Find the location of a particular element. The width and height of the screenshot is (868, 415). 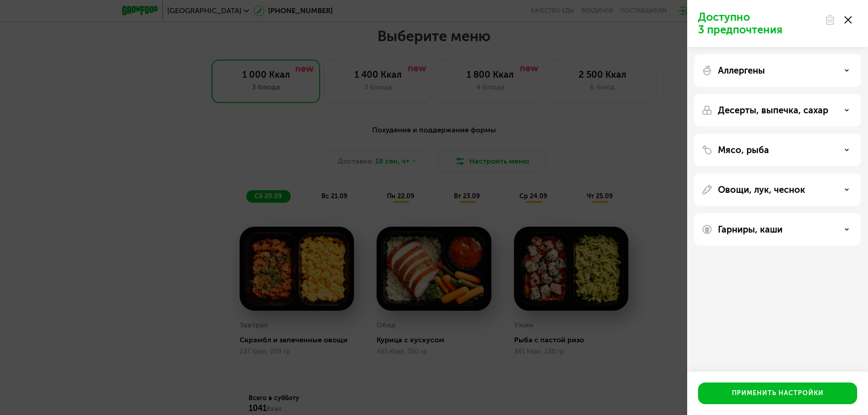

p: Доступно 3 предпочтения is located at coordinates (759, 24).